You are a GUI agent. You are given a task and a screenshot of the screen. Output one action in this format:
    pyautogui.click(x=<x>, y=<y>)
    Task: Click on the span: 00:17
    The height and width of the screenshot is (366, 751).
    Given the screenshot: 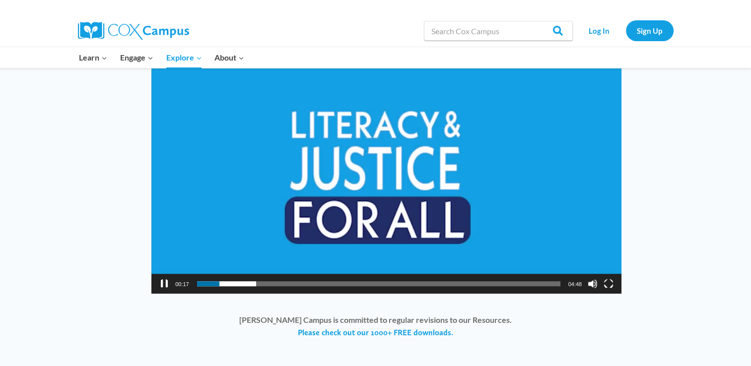 What is the action you would take?
    pyautogui.click(x=182, y=284)
    